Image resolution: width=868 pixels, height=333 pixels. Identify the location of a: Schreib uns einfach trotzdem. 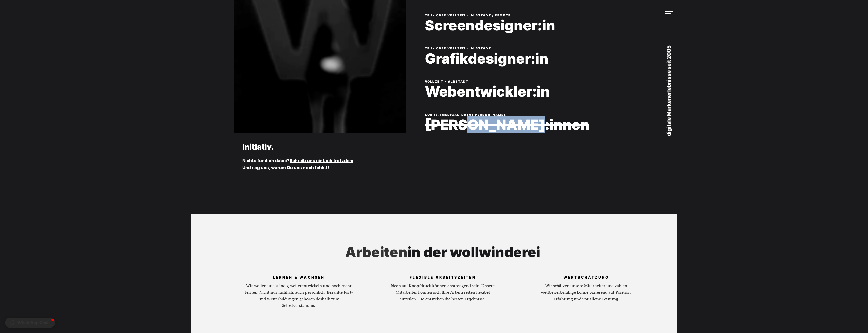
(322, 161).